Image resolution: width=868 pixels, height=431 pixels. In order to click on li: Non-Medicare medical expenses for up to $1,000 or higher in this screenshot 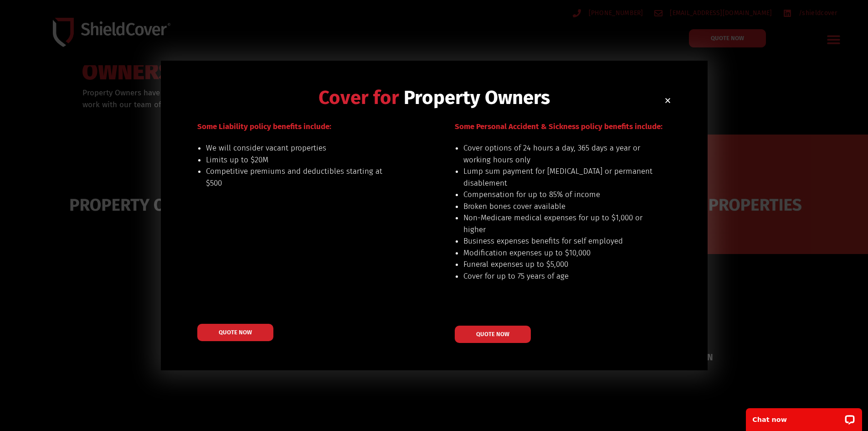, I will do `click(559, 224)`.